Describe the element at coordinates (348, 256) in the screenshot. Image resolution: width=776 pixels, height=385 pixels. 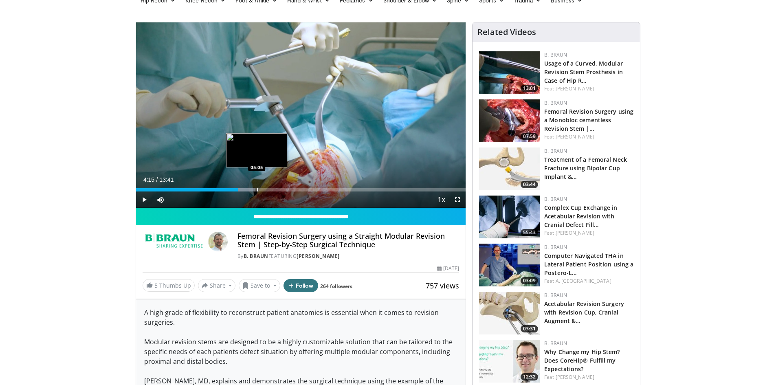
I see `div: By FEATURING` at that location.